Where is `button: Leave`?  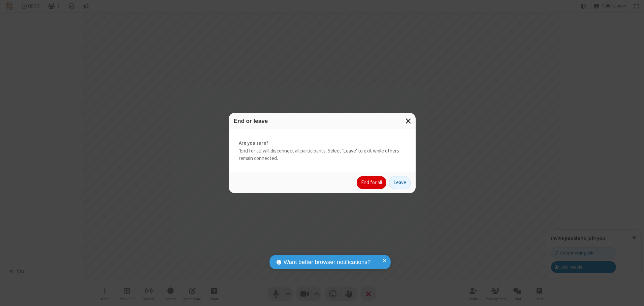 button: Leave is located at coordinates (400, 183).